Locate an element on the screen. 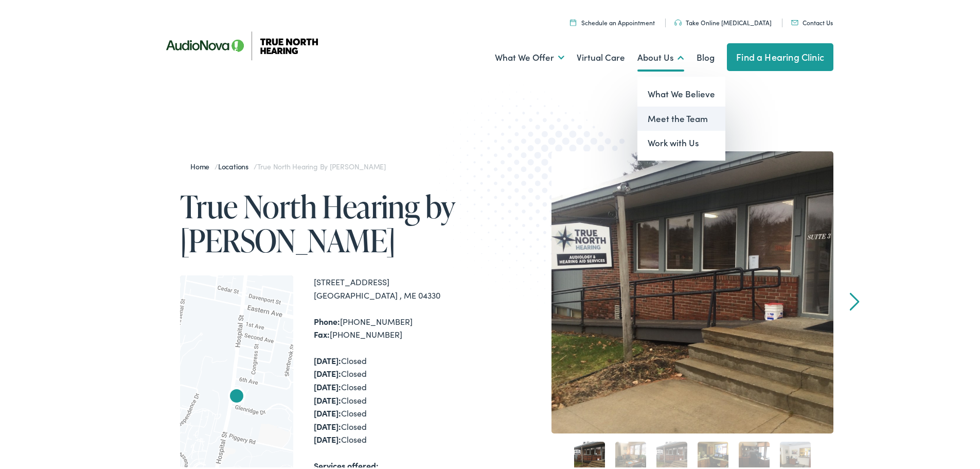 The width and height of the screenshot is (980, 469). strong: Fax: is located at coordinates (322, 332).